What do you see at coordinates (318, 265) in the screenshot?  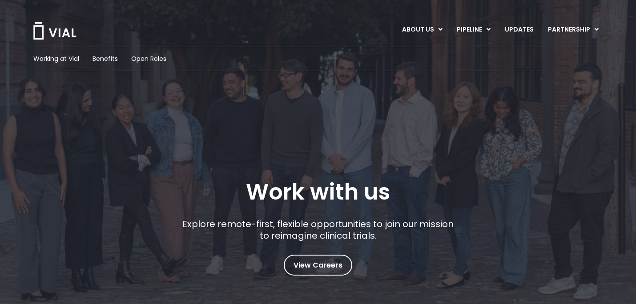 I see `a: View Careers` at bounding box center [318, 265].